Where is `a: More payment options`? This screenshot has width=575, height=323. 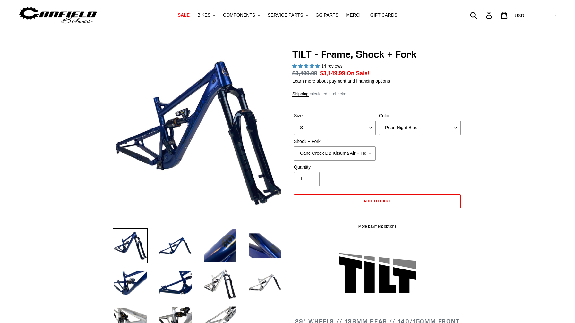
a: More payment options is located at coordinates (377, 226).